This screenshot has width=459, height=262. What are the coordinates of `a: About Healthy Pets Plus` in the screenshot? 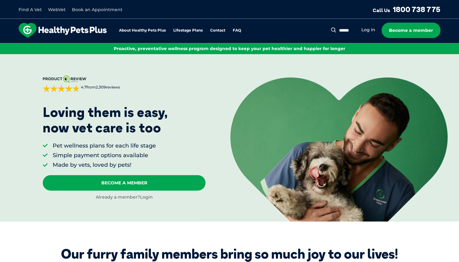 It's located at (142, 30).